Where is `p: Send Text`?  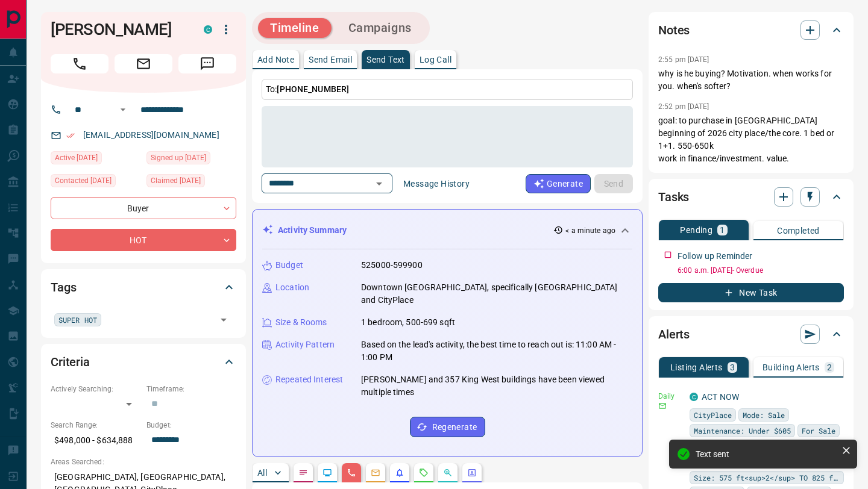
p: Send Text is located at coordinates (386, 60).